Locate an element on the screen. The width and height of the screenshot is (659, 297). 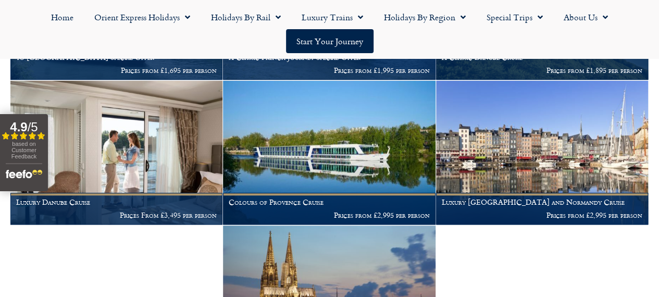
a: Start your Journey is located at coordinates (330, 41).